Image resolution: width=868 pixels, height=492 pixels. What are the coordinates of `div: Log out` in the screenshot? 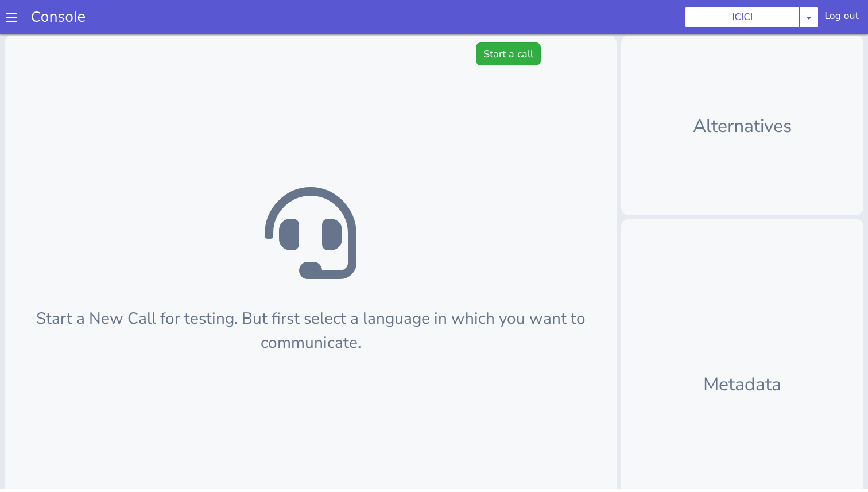 It's located at (841, 15).